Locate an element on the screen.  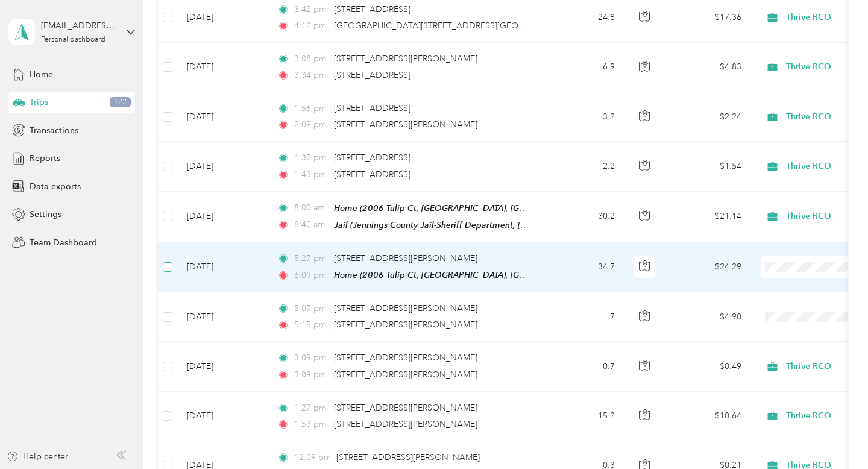
td: 34.7 is located at coordinates (585, 268).